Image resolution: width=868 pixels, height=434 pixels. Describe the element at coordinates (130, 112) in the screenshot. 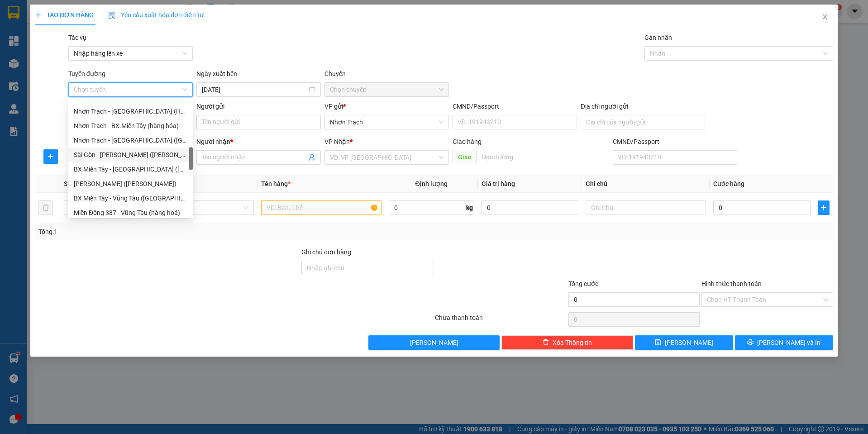

I see `div: Nhơn Trạch - Hàng Xanh (Hàng hóa)` at that location.